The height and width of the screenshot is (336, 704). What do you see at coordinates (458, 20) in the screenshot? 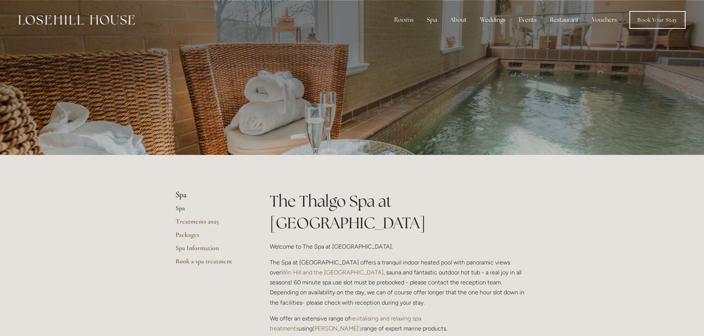
I see `div: About` at bounding box center [458, 20].